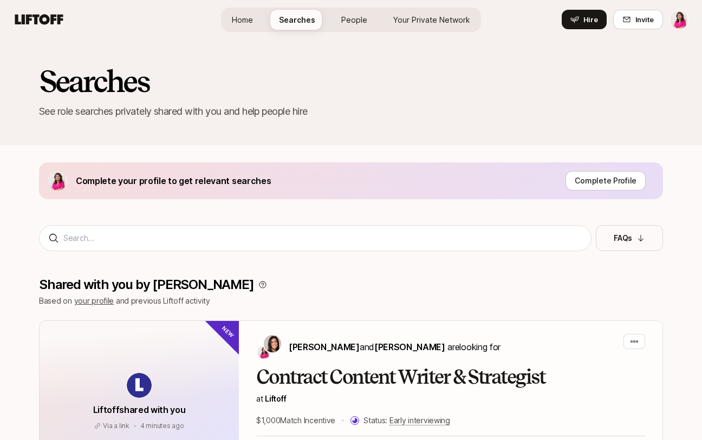 Image resolution: width=702 pixels, height=440 pixels. What do you see at coordinates (407, 421) in the screenshot?
I see `p: Status:` at bounding box center [407, 421].